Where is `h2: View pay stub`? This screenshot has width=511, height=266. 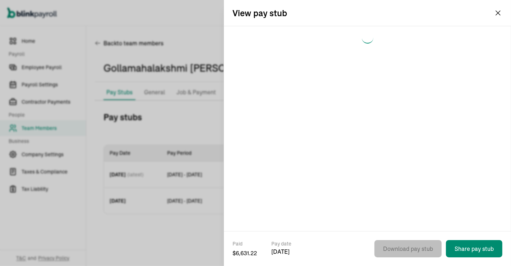
h2: View pay stub is located at coordinates (260, 13).